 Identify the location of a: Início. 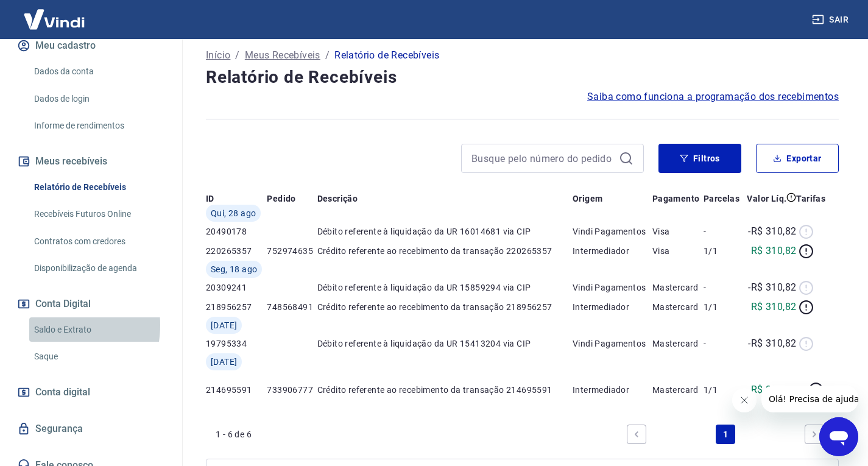
(218, 55).